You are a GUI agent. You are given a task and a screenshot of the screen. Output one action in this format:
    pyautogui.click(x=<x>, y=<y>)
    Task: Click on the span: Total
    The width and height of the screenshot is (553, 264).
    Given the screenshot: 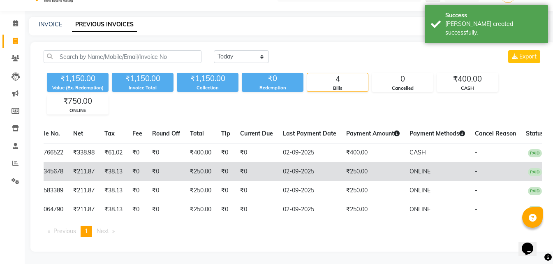 What is the action you would take?
    pyautogui.click(x=197, y=133)
    